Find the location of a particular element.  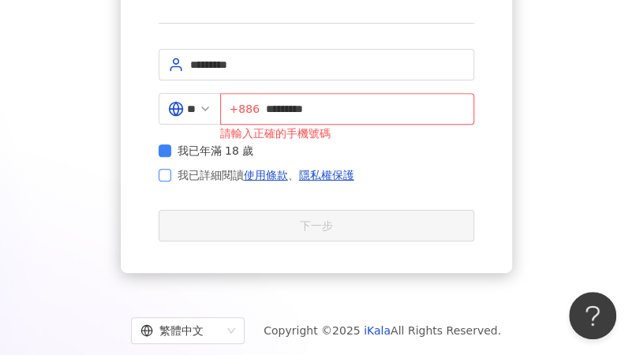

a: 隱私權保護 is located at coordinates (327, 175).